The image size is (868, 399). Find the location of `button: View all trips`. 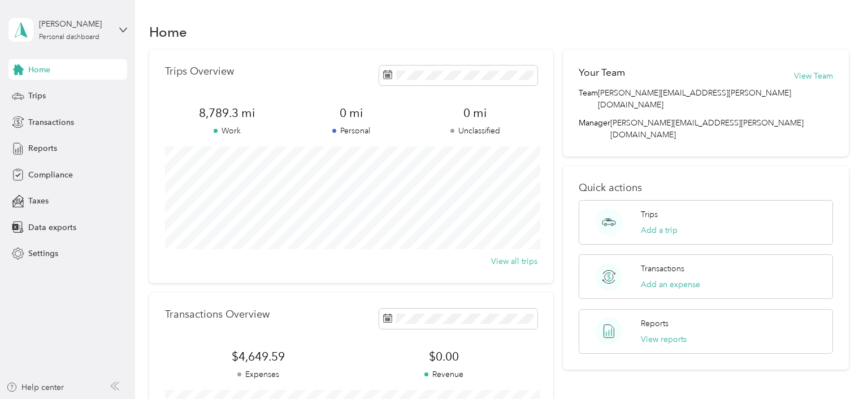

button: View all trips is located at coordinates (514, 261).